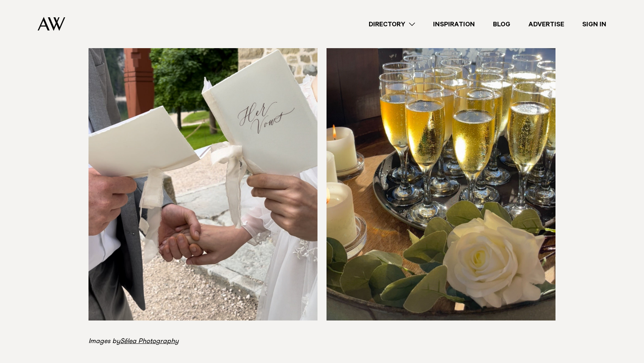 This screenshot has height=363, width=644. Describe the element at coordinates (502, 24) in the screenshot. I see `a: Blog` at that location.